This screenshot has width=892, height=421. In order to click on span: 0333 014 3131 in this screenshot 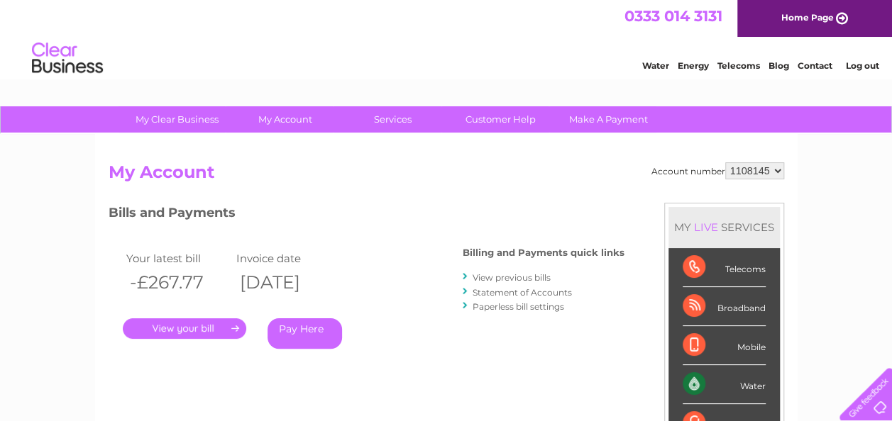, I will do `click(673, 16)`.